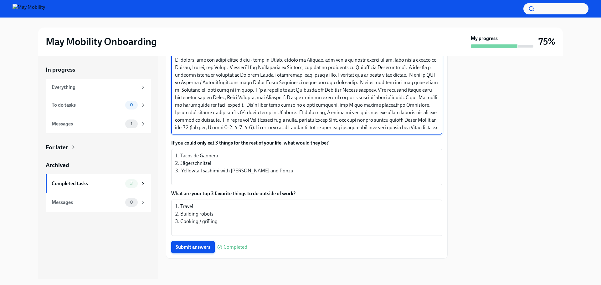 This screenshot has height=285, width=601. Describe the element at coordinates (95, 87) in the screenshot. I see `div: Everything` at that location.